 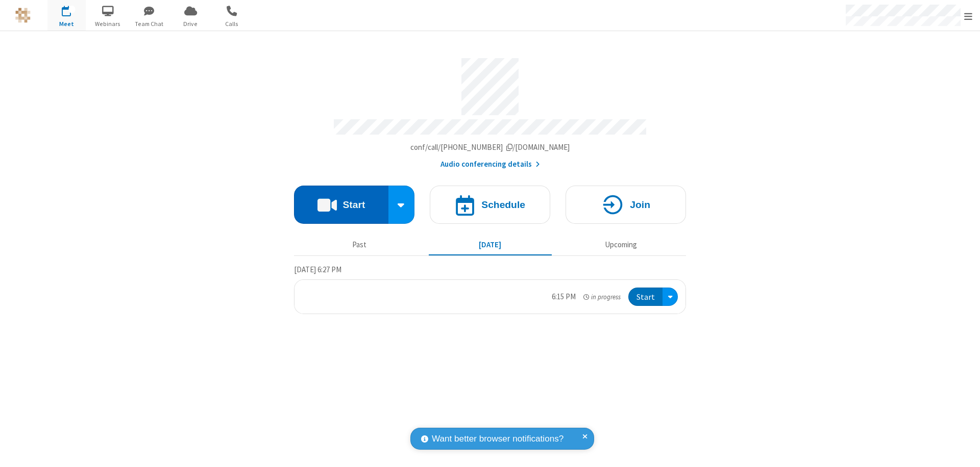 What do you see at coordinates (149, 24) in the screenshot?
I see `span: Team Chat` at bounding box center [149, 24].